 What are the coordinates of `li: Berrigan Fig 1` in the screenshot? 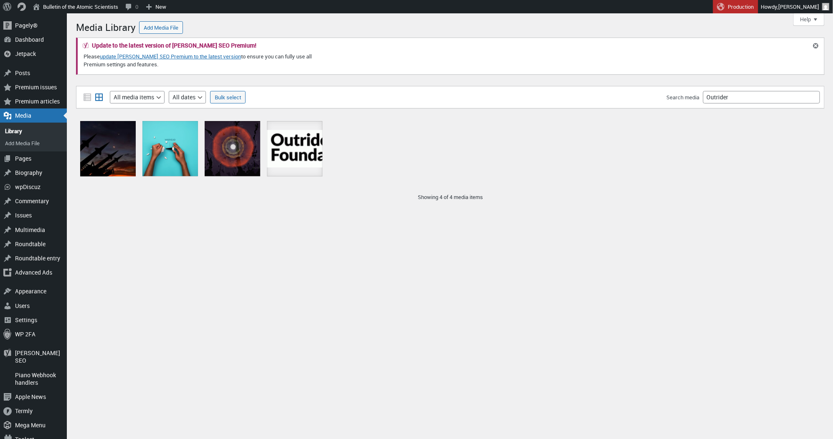 It's located at (232, 149).